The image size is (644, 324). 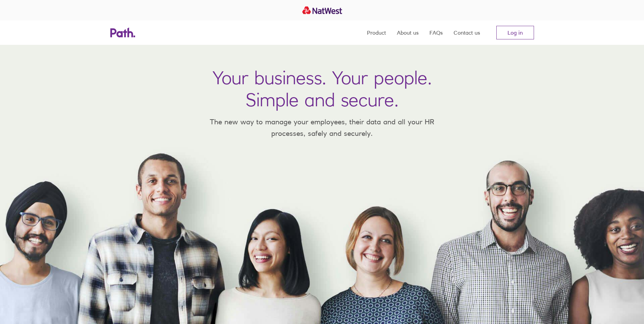 What do you see at coordinates (322, 127) in the screenshot?
I see `p: The new way to manage your employees, their data and all your HR processes, safely and securely.` at bounding box center [322, 127].